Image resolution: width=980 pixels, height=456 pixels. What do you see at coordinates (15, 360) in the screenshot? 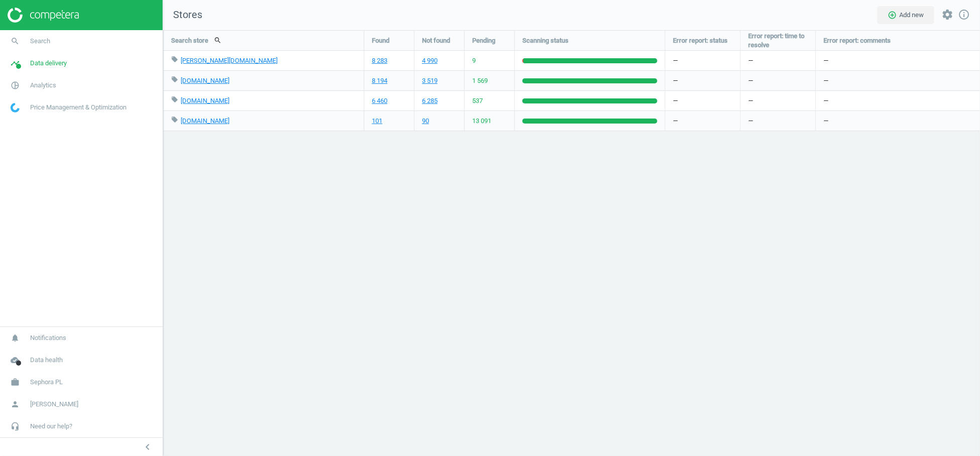
I see `i: cloud_done` at bounding box center [15, 360].